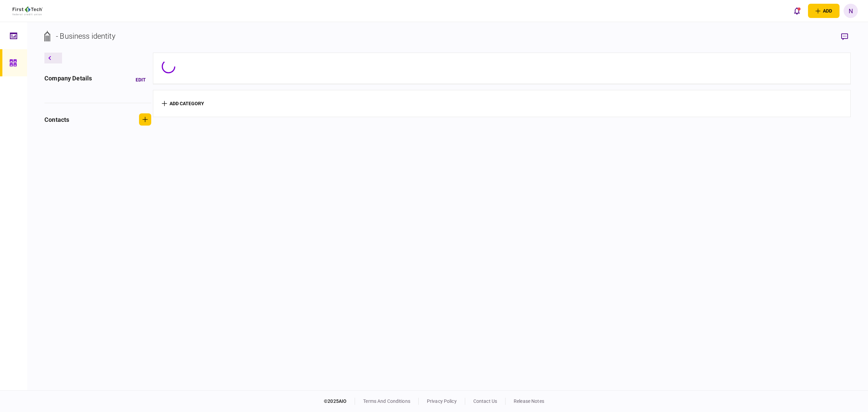 Image resolution: width=868 pixels, height=412 pixels. What do you see at coordinates (86, 36) in the screenshot?
I see `div: - Business identity` at bounding box center [86, 36].